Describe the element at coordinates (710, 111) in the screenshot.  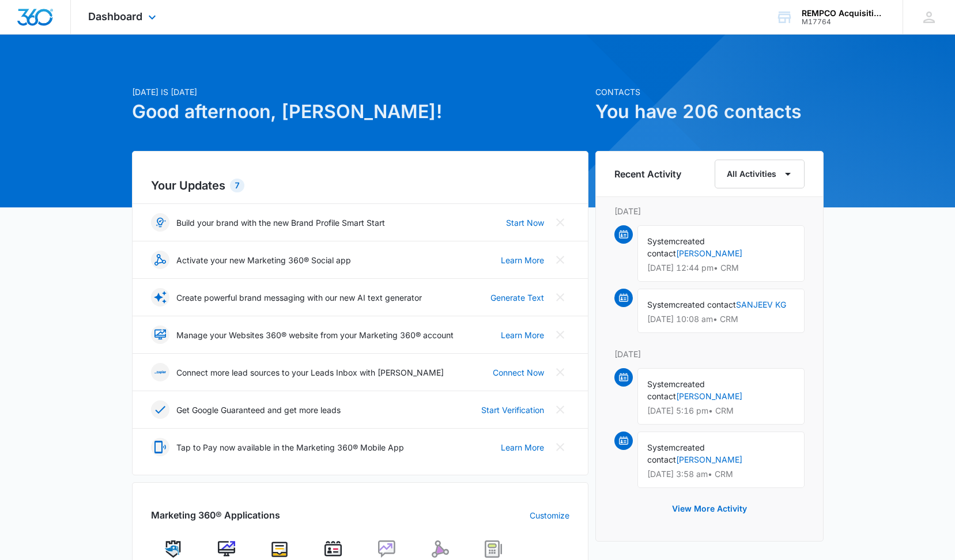
I see `h1: You have 206 contacts` at that location.